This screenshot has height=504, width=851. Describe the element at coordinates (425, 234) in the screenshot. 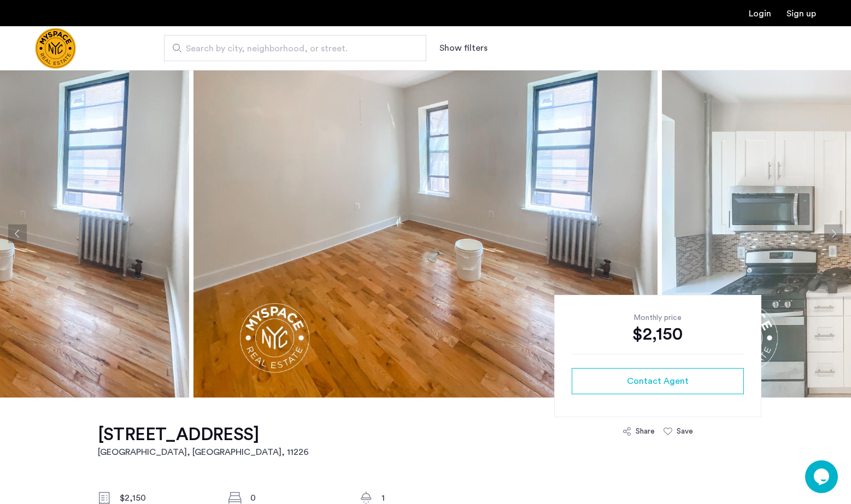

I see `img: apartment` at that location.